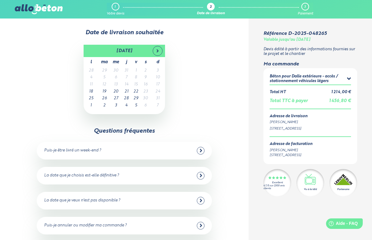 This screenshot has width=372, height=240. What do you see at coordinates (73, 151) in the screenshot?
I see `div: Puis-je être livré un week-end ?` at bounding box center [73, 151].